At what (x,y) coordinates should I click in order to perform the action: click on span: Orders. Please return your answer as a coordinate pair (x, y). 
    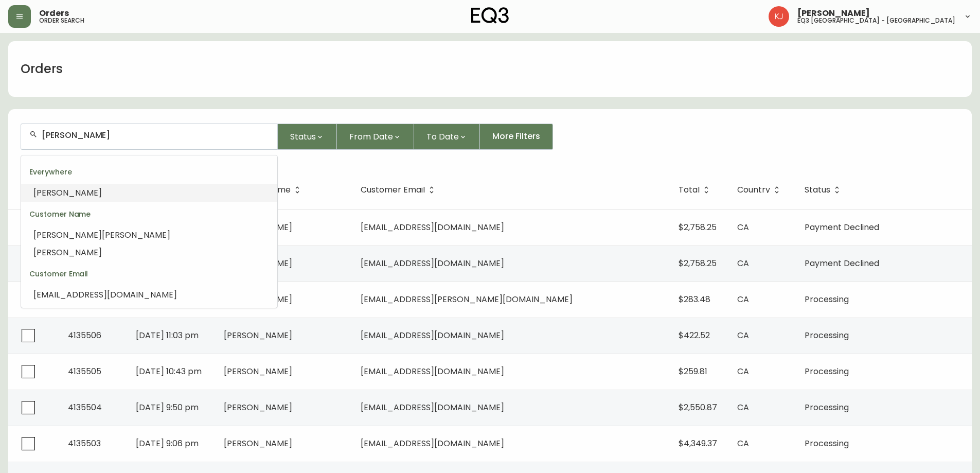
    Looking at the image, I should click on (54, 13).